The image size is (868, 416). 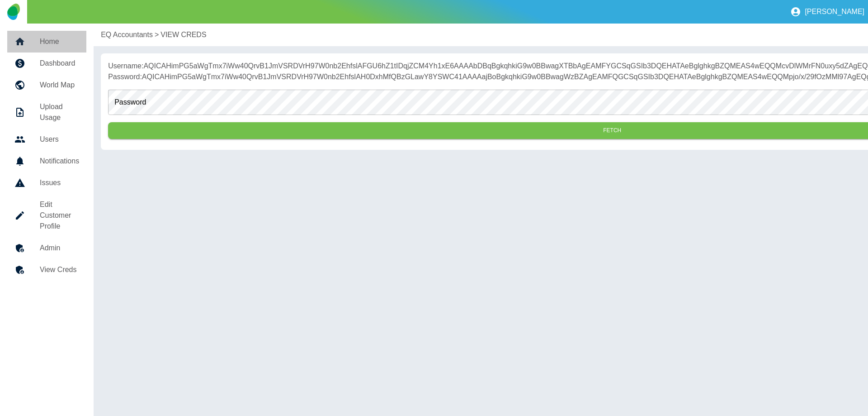 What do you see at coordinates (59, 270) in the screenshot?
I see `h5: View Creds` at bounding box center [59, 270].